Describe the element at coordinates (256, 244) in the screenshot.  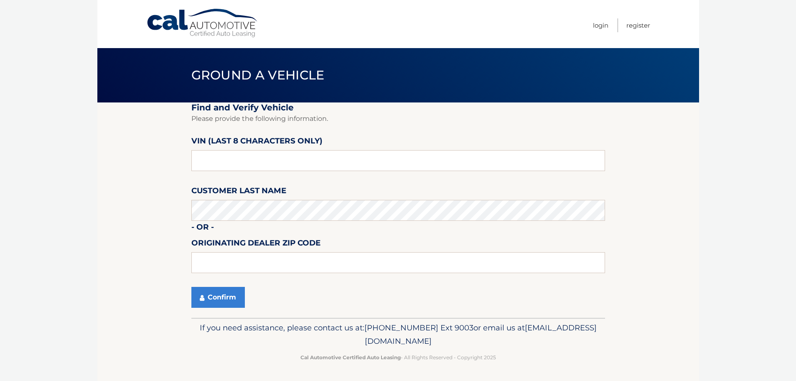
I see `label: Originating Dealer Zip Code` at that location.